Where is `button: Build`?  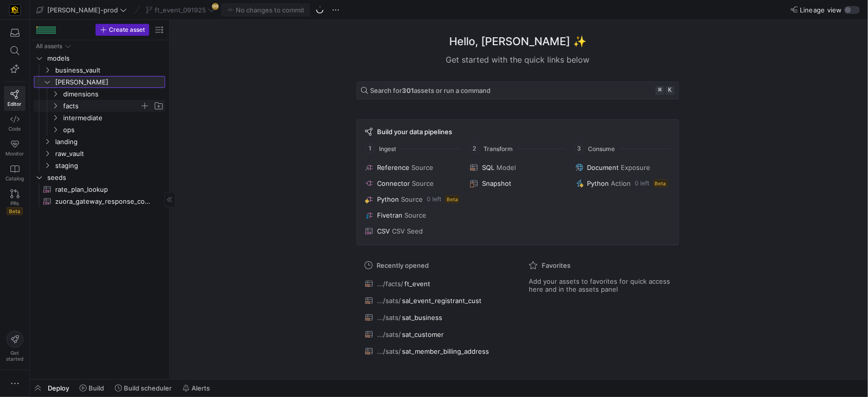
button: Build is located at coordinates (91, 389).